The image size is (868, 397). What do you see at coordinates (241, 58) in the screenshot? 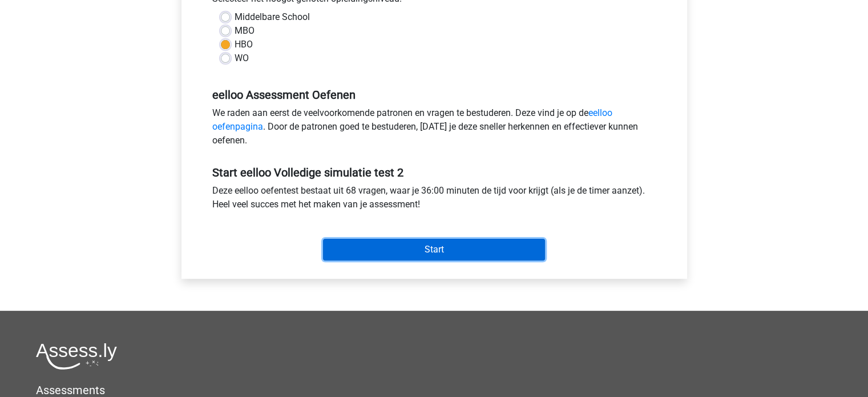
I see `label: WO` at bounding box center [241, 58].